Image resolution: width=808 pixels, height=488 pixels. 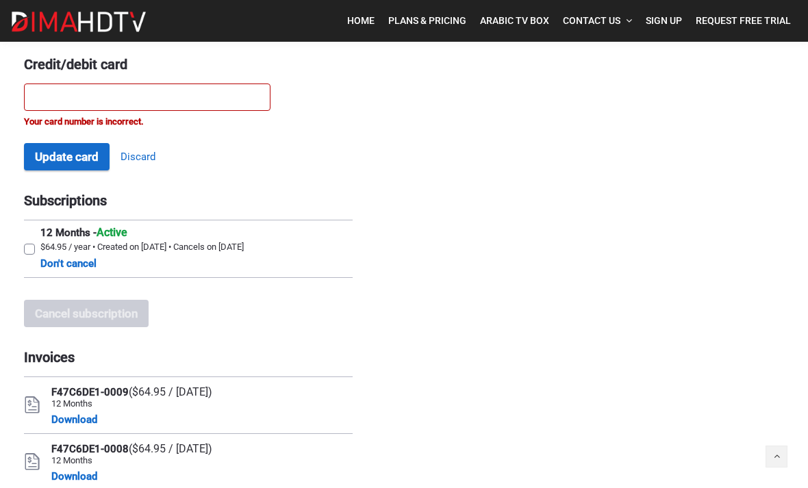 What do you see at coordinates (514, 21) in the screenshot?
I see `span: Arabic TV Box` at bounding box center [514, 21].